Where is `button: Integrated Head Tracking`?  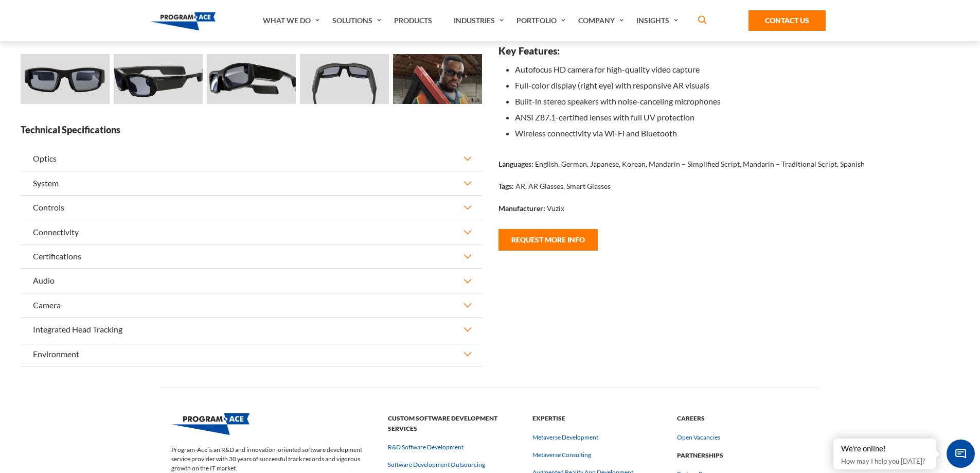
button: Integrated Head Tracking is located at coordinates (251, 329).